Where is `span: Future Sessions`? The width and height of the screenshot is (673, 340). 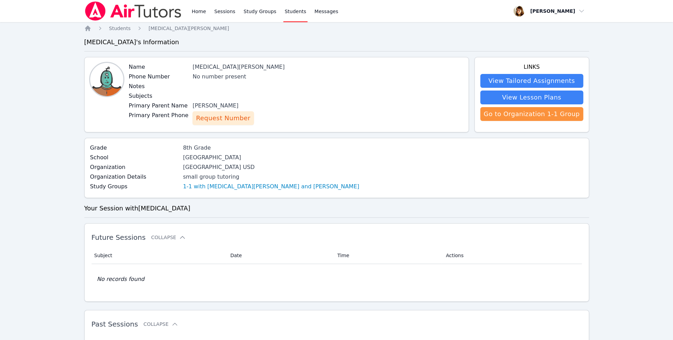
span: Future Sessions is located at coordinates (119, 238).